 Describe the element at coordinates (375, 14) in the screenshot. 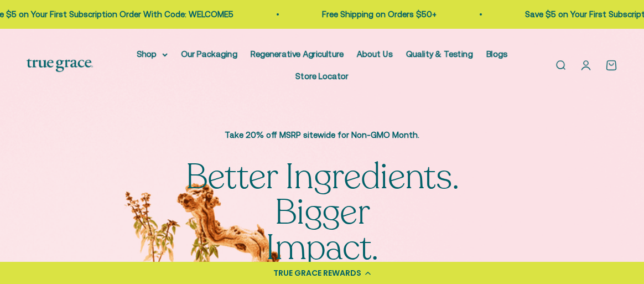

I see `a: Free Shipping on Orders $50+` at that location.